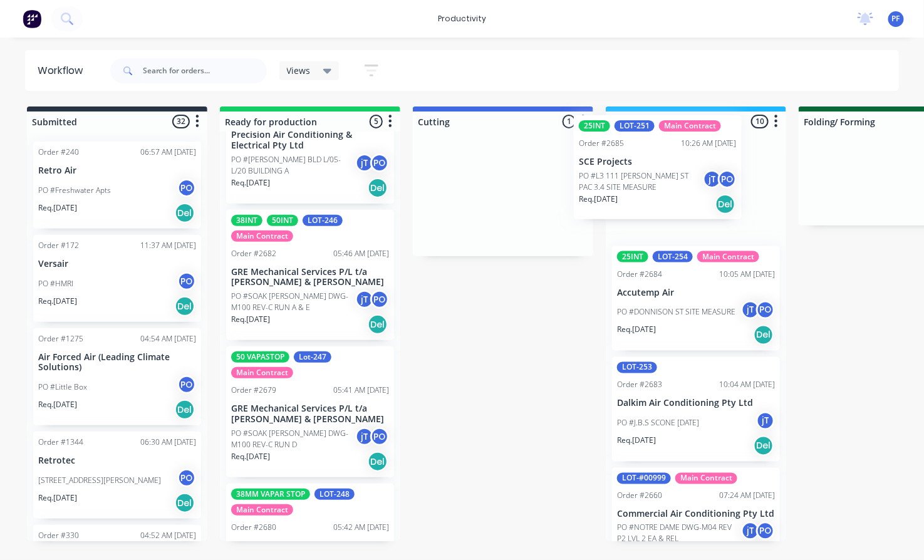 The height and width of the screenshot is (560, 924). What do you see at coordinates (63, 71) in the screenshot?
I see `div: Workflow` at bounding box center [63, 71].